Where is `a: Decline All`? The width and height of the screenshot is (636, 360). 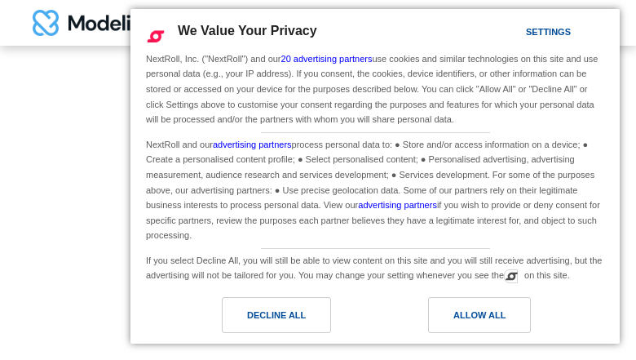
a: Decline All is located at coordinates (258, 319).